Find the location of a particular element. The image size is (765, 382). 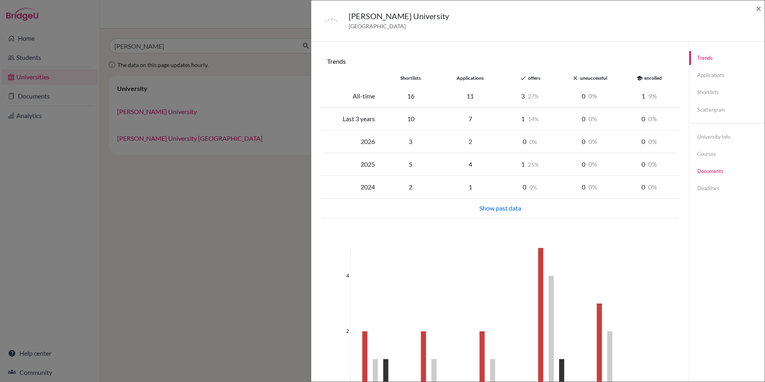

div: 2025 is located at coordinates (351, 164).